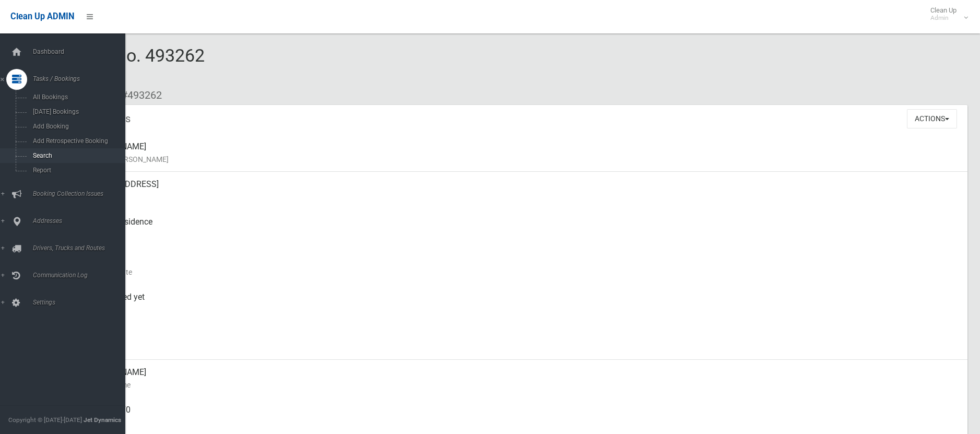 The height and width of the screenshot is (434, 980). I want to click on span: Drivers, Trucks and Routes, so click(82, 248).